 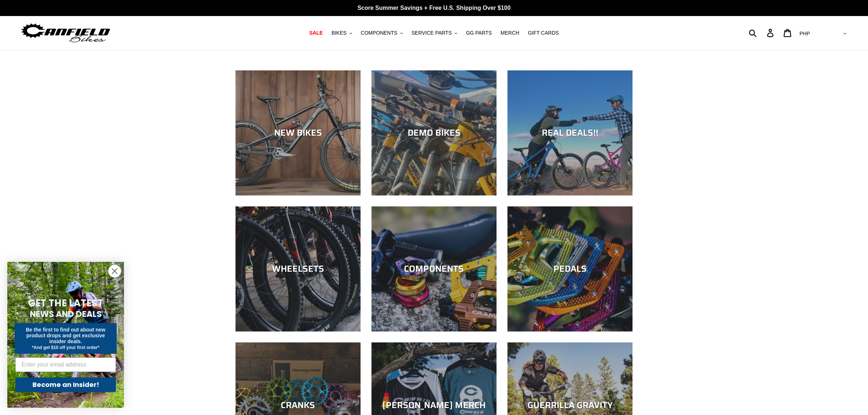 What do you see at coordinates (298, 133) in the screenshot?
I see `div: NEW BIKES` at bounding box center [298, 133].